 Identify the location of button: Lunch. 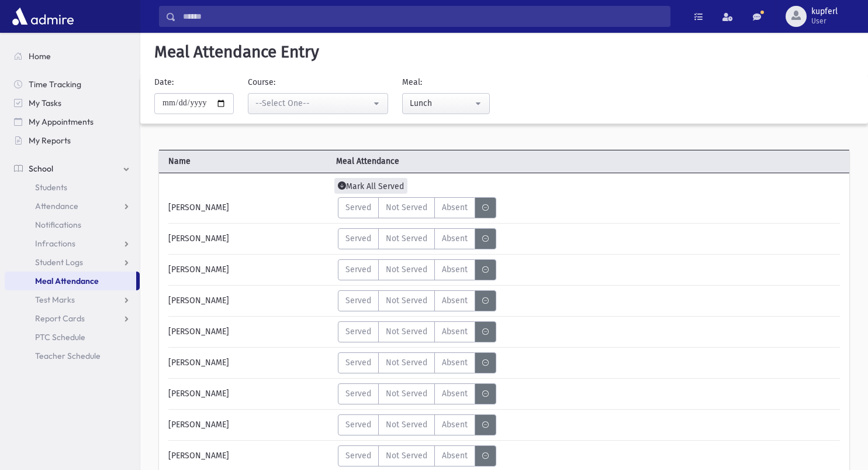
(446, 104).